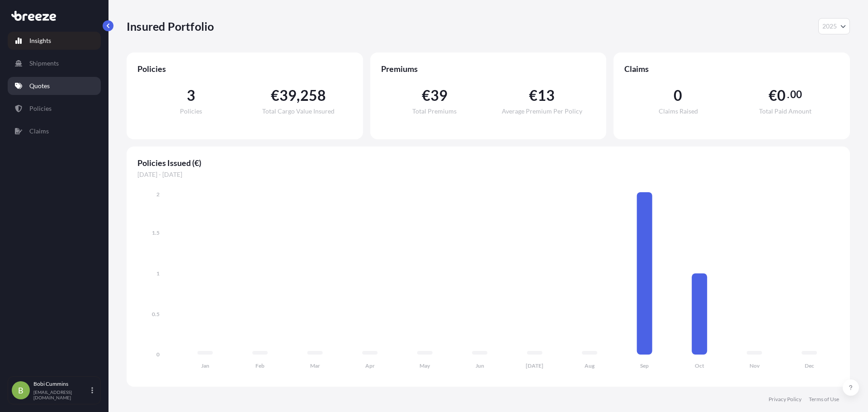  What do you see at coordinates (785, 399) in the screenshot?
I see `a: Privacy Policy` at bounding box center [785, 399].